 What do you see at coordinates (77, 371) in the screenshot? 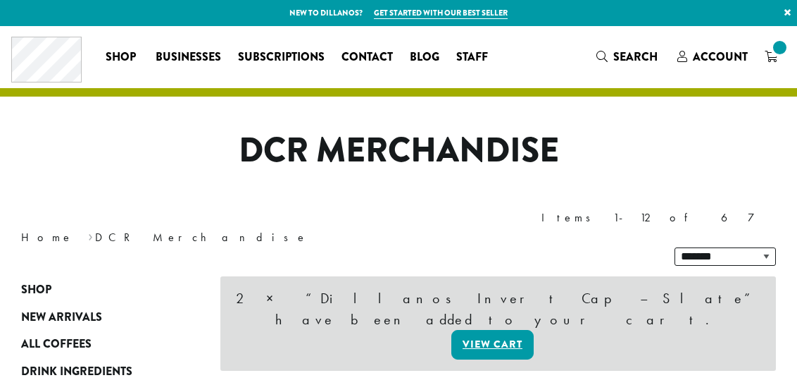
I see `span: Drink Ingredients` at bounding box center [77, 371].